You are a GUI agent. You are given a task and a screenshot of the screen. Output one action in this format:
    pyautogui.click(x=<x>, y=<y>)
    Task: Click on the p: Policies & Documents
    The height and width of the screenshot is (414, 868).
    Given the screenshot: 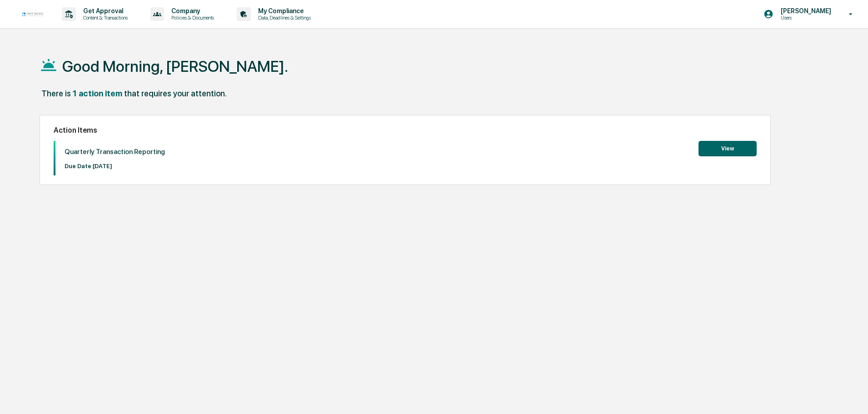 What is the action you would take?
    pyautogui.click(x=191, y=17)
    